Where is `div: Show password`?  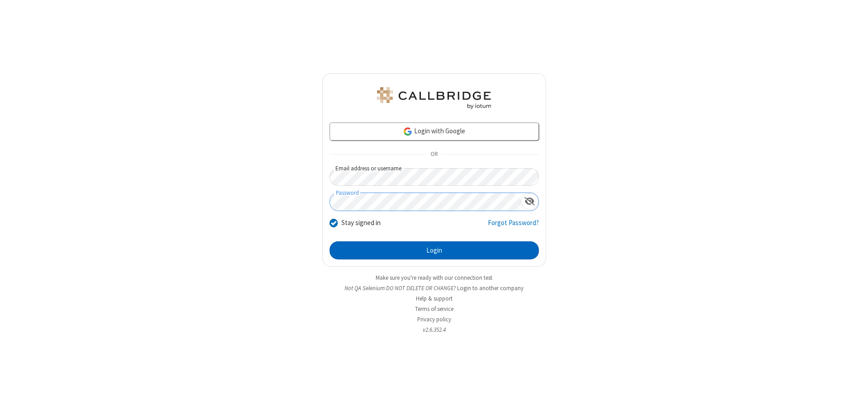 div: Show password is located at coordinates (529, 201).